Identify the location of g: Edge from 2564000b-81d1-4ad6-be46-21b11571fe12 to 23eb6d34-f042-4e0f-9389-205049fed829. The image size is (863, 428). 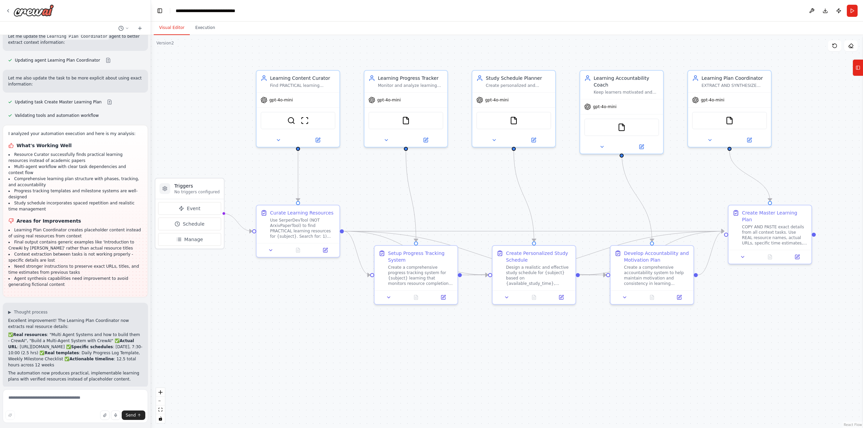
(298, 176).